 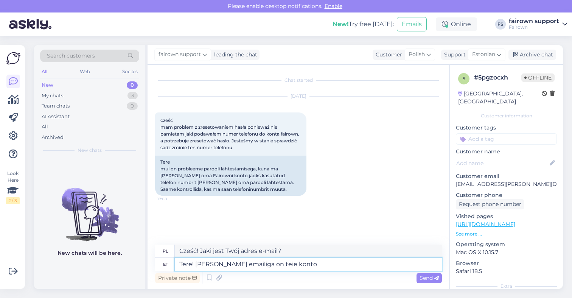 What do you see at coordinates (165, 251) in the screenshot?
I see `div: pl` at bounding box center [165, 251].